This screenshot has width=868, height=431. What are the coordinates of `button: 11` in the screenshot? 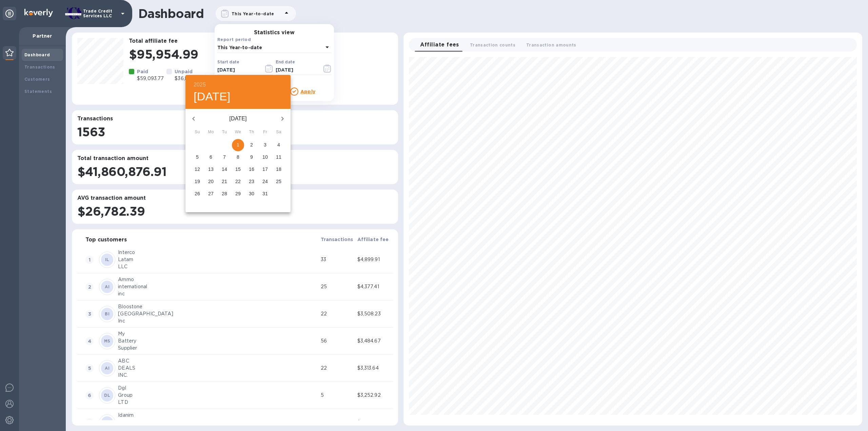 It's located at (279, 157).